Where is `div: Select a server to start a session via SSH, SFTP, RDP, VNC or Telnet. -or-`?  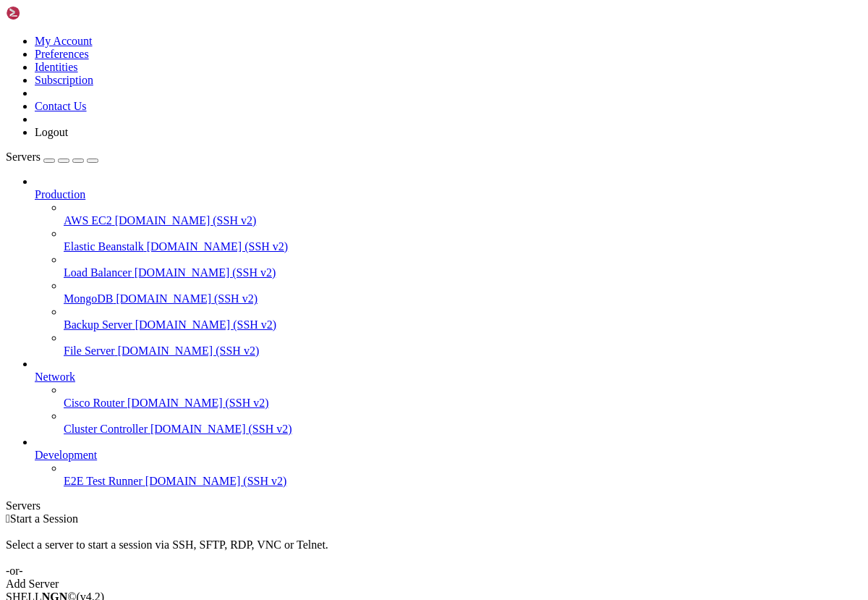
div: Select a server to start a session via SSH, SFTP, RDP, VNC or Telnet. -or- is located at coordinates (434, 551).